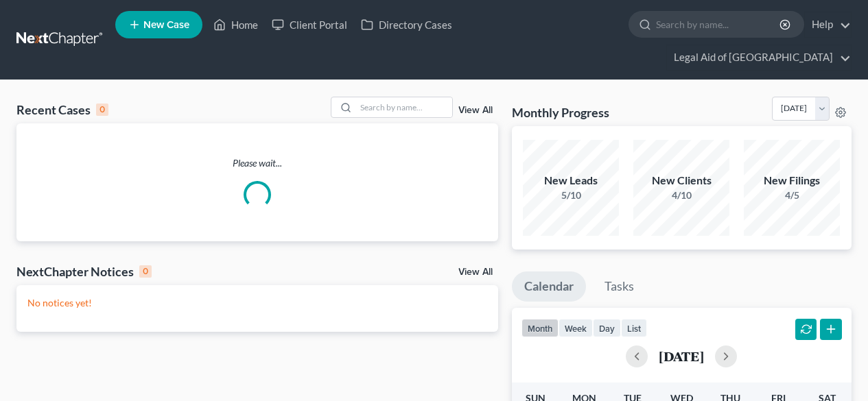 The height and width of the screenshot is (401, 868). Describe the element at coordinates (791, 180) in the screenshot. I see `div: New Filings` at that location.